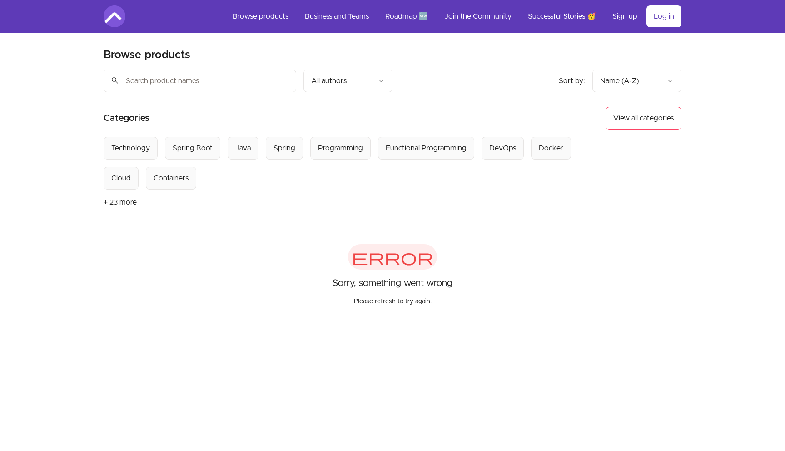 The image size is (785, 451). Describe the element at coordinates (637, 81) in the screenshot. I see `button: Product sort options` at that location.